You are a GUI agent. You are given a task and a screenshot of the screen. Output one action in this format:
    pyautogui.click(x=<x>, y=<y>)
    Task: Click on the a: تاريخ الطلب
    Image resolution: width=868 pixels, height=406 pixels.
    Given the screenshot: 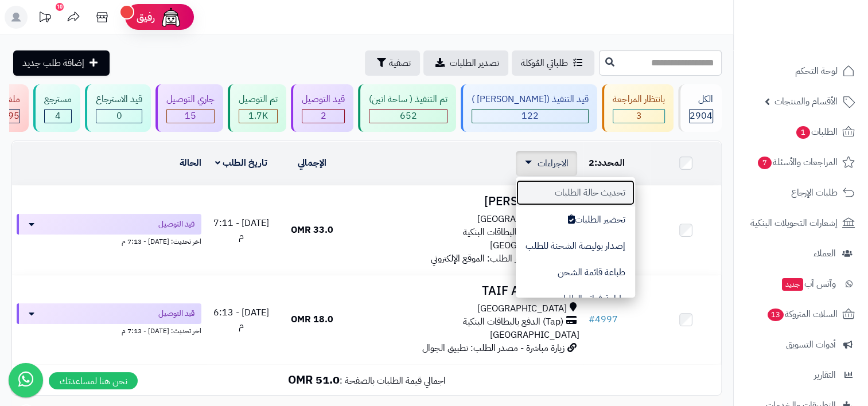 What is the action you would take?
    pyautogui.click(x=241, y=163)
    